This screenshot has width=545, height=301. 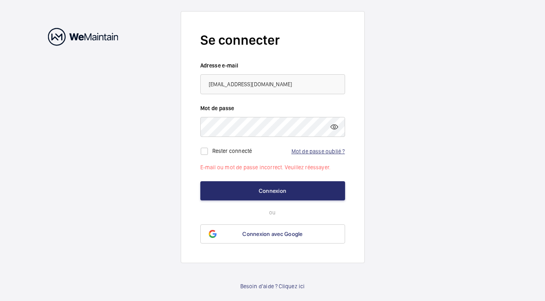 I want to click on h2: Se connecter, so click(x=273, y=40).